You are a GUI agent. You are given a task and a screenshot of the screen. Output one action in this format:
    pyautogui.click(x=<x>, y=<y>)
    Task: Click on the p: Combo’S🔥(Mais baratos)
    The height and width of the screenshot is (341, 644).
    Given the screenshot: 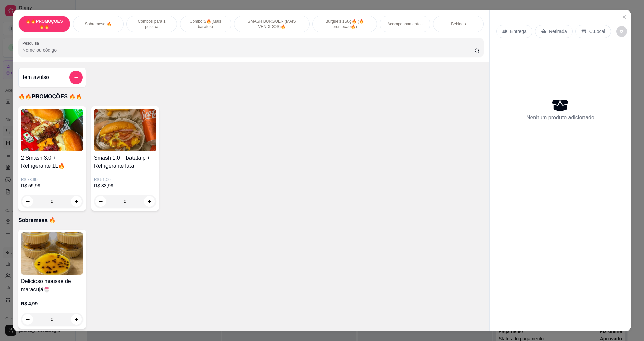 What is the action you would take?
    pyautogui.click(x=205, y=24)
    